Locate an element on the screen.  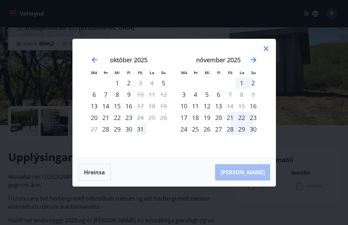
td: Choose fimmtudagur, 23. október 2025 as your check-in date. It’s available. is located at coordinates (129, 118).